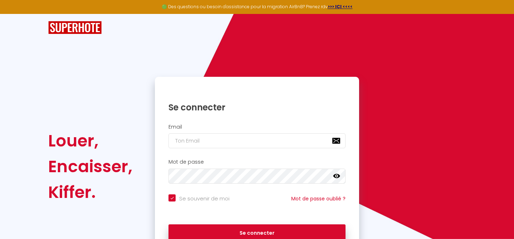  Describe the element at coordinates (340, 6) in the screenshot. I see `a: >>> ICI <<<<` at that location.